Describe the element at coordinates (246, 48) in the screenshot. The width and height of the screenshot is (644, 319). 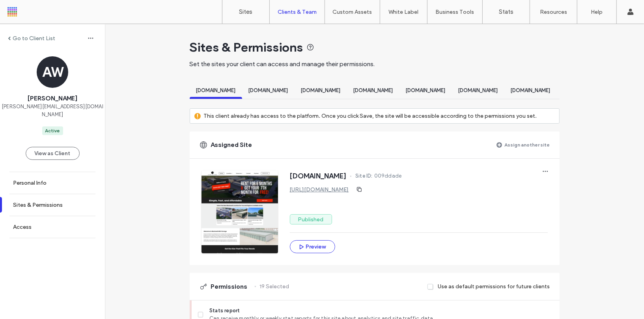
I see `span: Sites & Permissions` at that location.